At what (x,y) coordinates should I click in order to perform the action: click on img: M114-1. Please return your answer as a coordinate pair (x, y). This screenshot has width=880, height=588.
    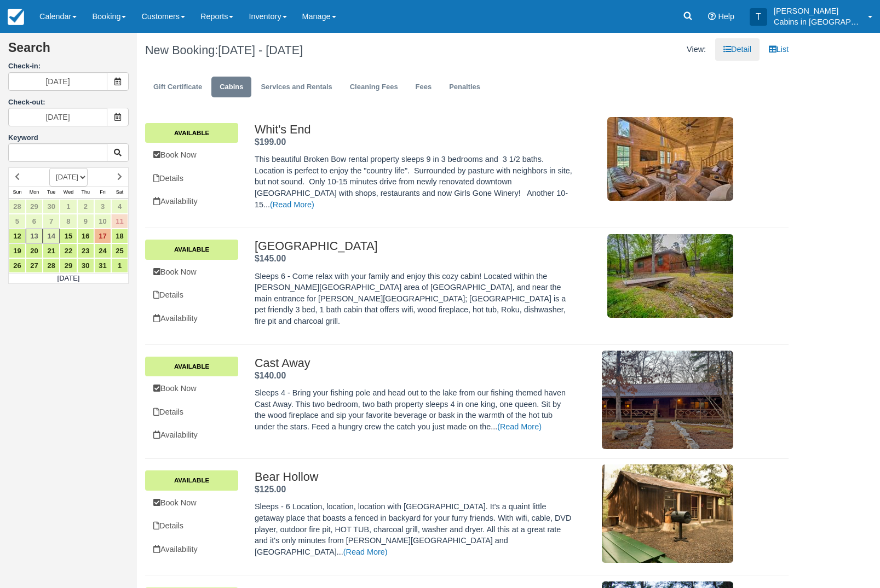
    Looking at the image, I should click on (668, 400).